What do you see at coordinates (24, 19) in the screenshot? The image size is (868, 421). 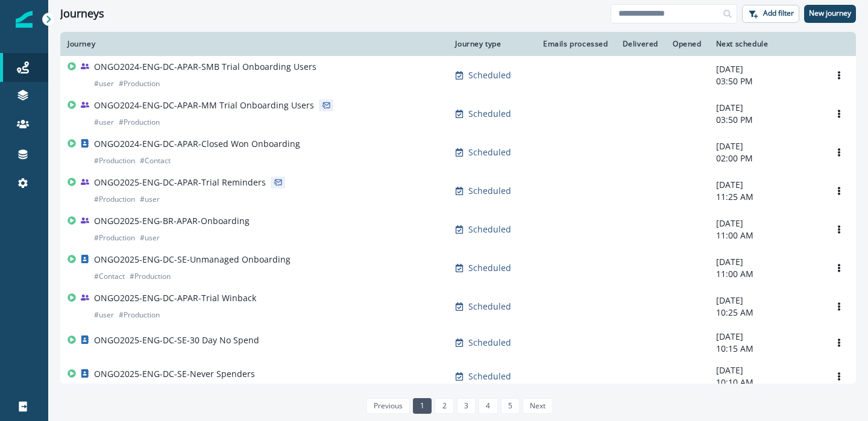 I see `img: Inflection` at bounding box center [24, 19].